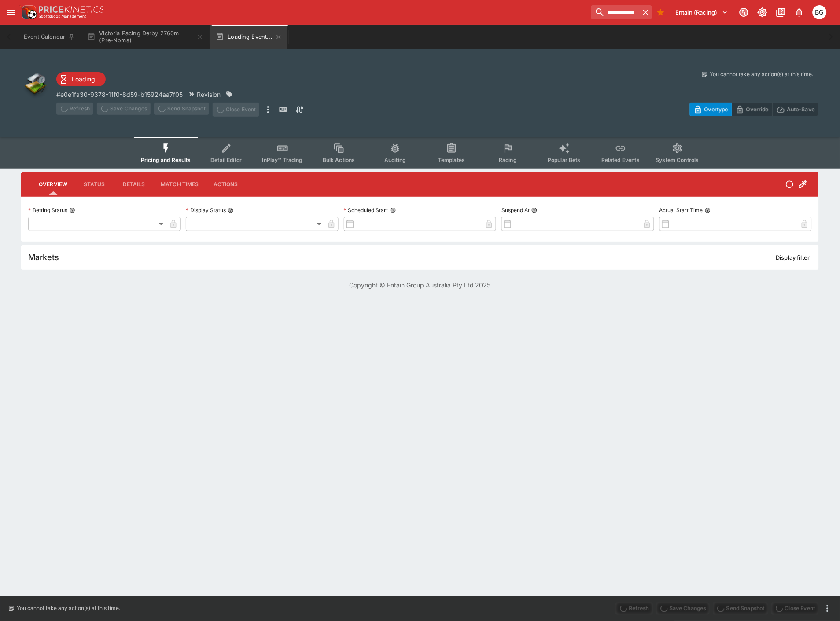  What do you see at coordinates (71, 9) in the screenshot?
I see `img: PriceKinetics` at bounding box center [71, 9].